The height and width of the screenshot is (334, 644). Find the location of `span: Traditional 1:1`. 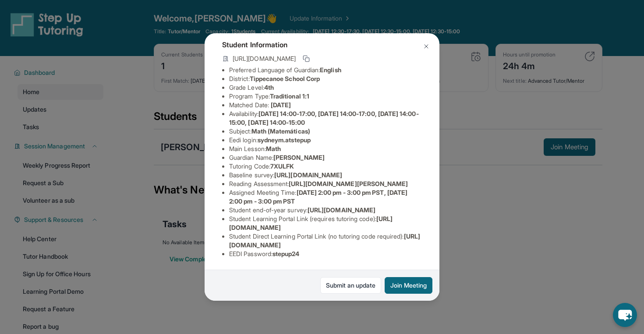

span: Traditional 1:1 is located at coordinates (289, 96).